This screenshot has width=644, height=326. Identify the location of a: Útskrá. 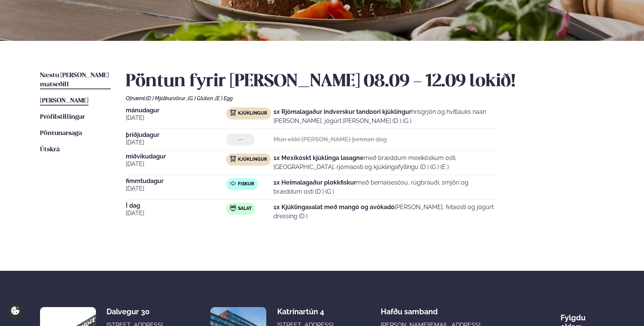
(50, 150).